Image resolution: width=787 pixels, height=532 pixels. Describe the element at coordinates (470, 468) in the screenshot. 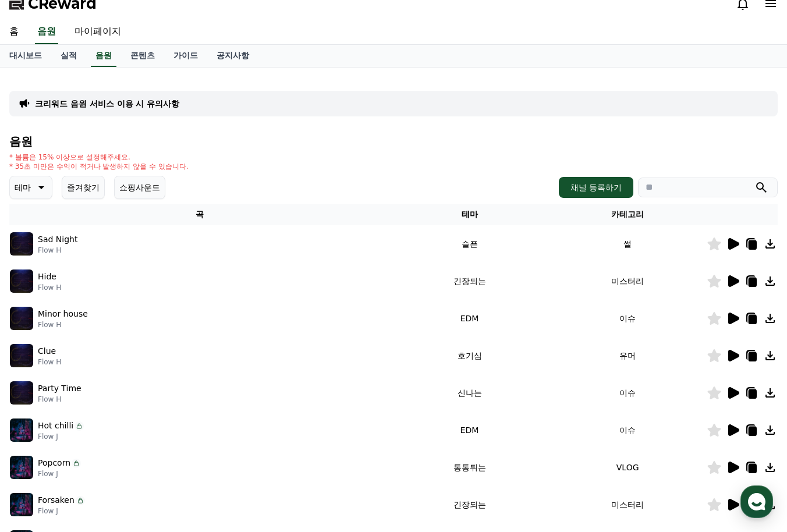

I see `td: 통통튀는` at that location.